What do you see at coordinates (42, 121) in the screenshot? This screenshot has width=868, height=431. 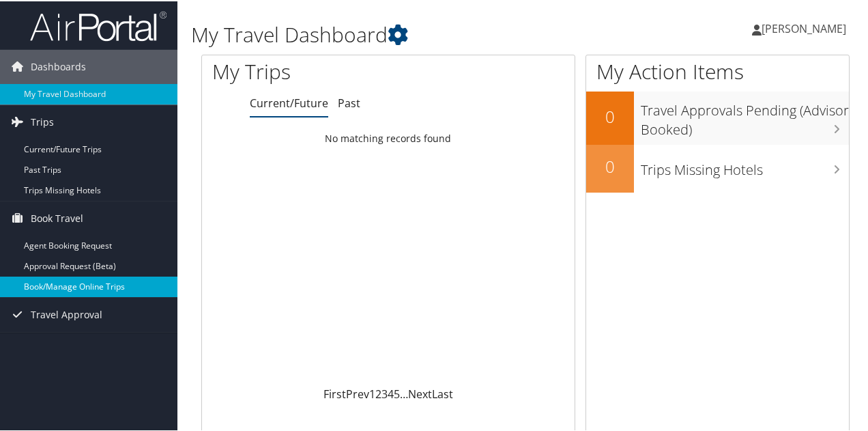 I see `span: Trips` at bounding box center [42, 121].